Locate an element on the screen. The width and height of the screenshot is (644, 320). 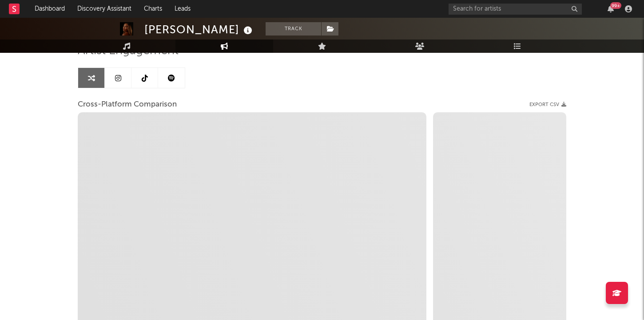
button: 99+ is located at coordinates (611, 9).